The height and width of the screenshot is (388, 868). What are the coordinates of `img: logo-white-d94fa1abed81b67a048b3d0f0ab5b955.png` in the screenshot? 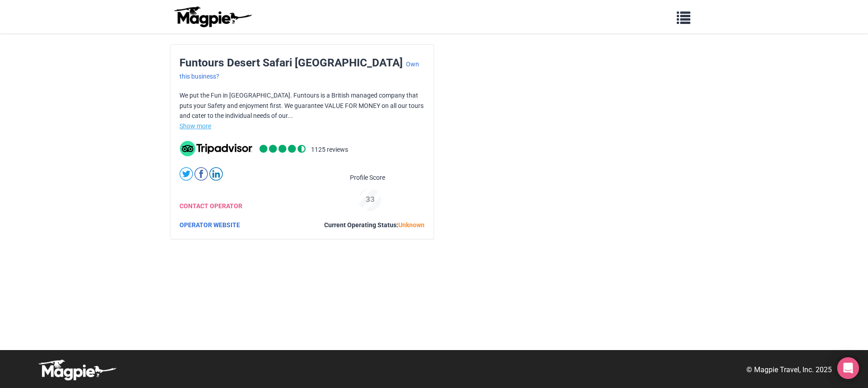 It's located at (77, 370).